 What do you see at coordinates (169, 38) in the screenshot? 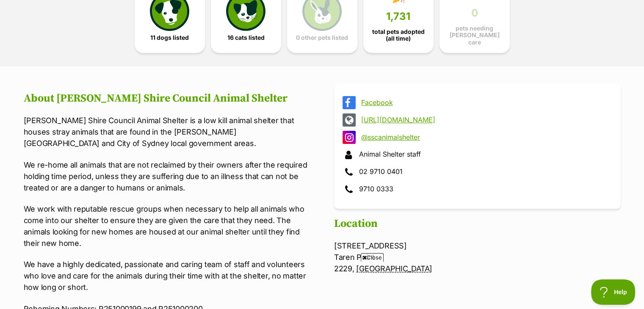
I see `span: 11 dogs listed` at bounding box center [169, 38].